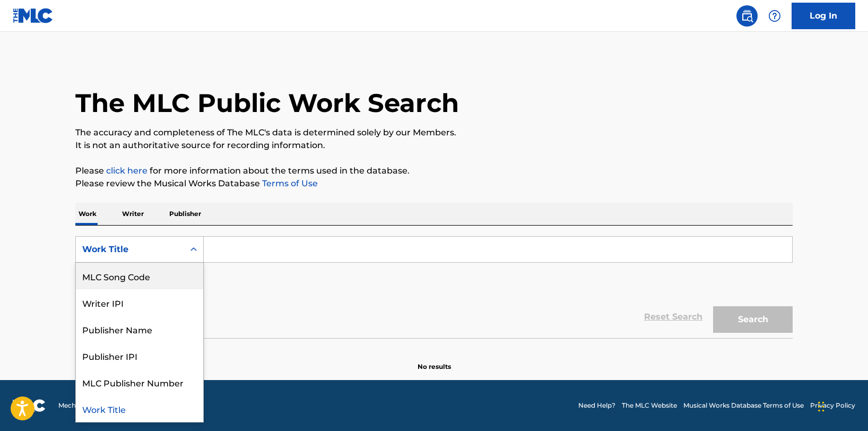  What do you see at coordinates (140, 302) in the screenshot?
I see `div: Writer IPI` at bounding box center [140, 302].